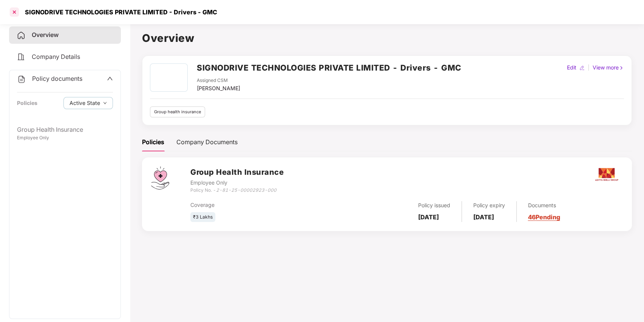 Image resolution: width=644 pixels, height=322 pixels. Describe the element at coordinates (57, 78) in the screenshot. I see `span: Policy documents` at that location.